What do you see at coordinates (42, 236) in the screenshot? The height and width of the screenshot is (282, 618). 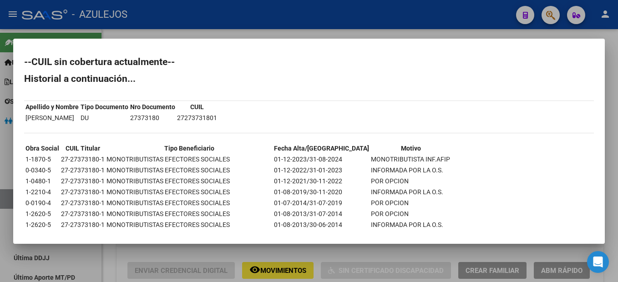 I see `td: 1-0540-8` at bounding box center [42, 236].